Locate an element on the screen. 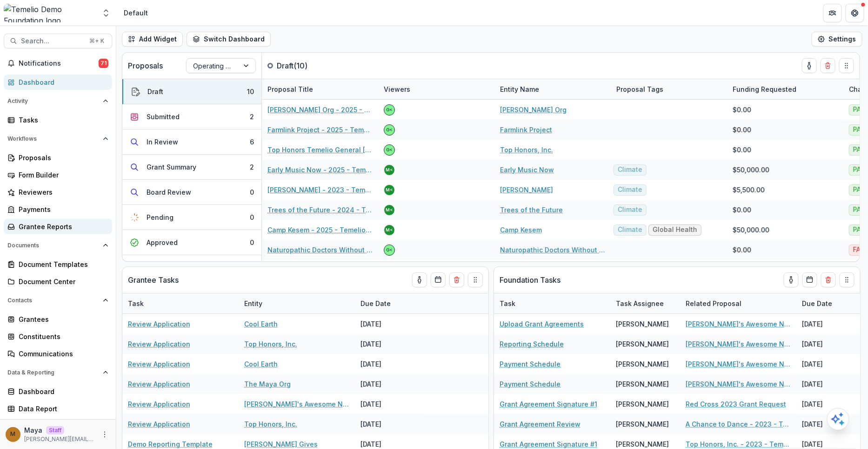 The width and height of the screenshot is (868, 449). div: Document Templates is located at coordinates (61, 264).